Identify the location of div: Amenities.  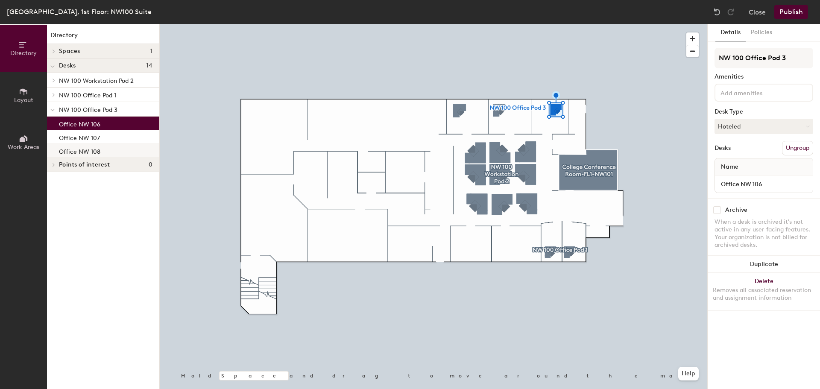
(763, 77).